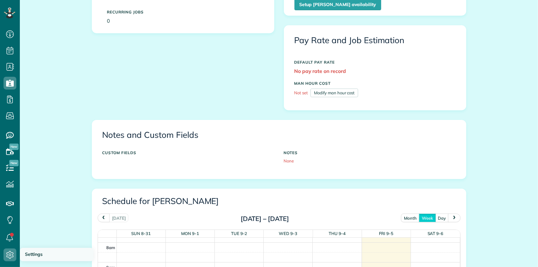  I want to click on a: Settings, so click(57, 255).